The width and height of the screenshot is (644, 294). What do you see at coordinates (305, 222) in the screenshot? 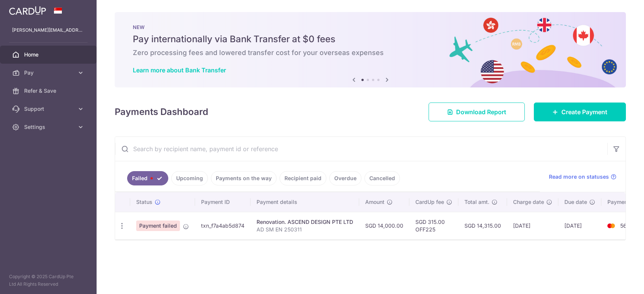
I see `div: Renovation. ASCEND DESIGN PTE LTD` at bounding box center [305, 222].